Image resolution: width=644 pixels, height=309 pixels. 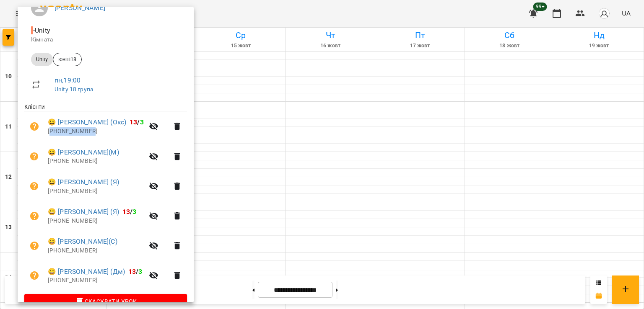 I want to click on span: Unity, so click(x=42, y=60).